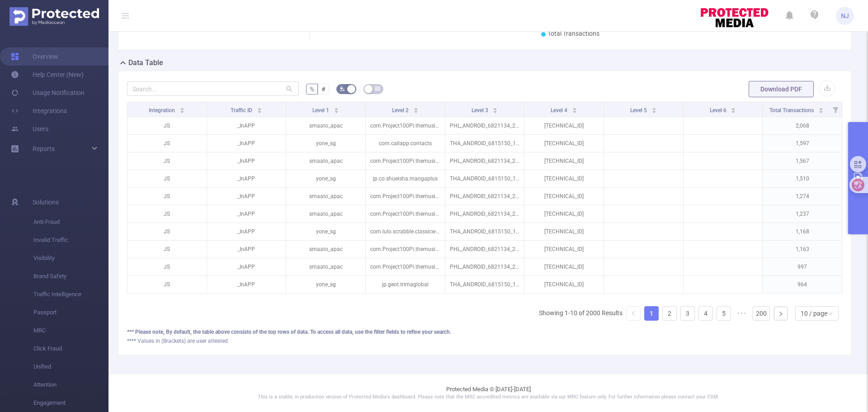 This screenshot has height=412, width=868. I want to click on p: 997, so click(802, 267).